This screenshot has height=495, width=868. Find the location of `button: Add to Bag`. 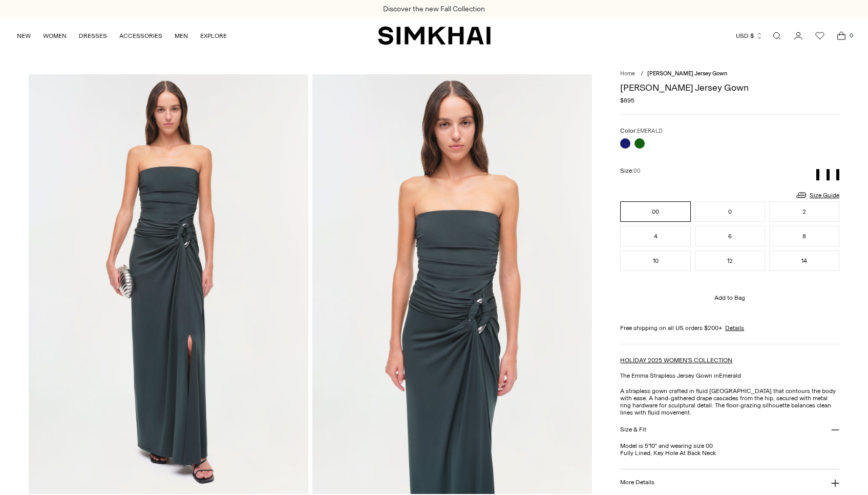

button: Add to Bag is located at coordinates (729, 298).